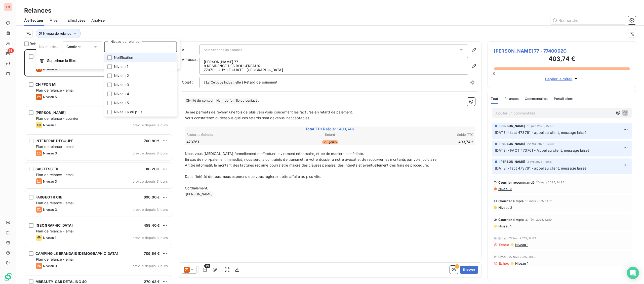 The width and height of the screenshot is (644, 284). I want to click on button: Niveau de relance, so click(58, 34).